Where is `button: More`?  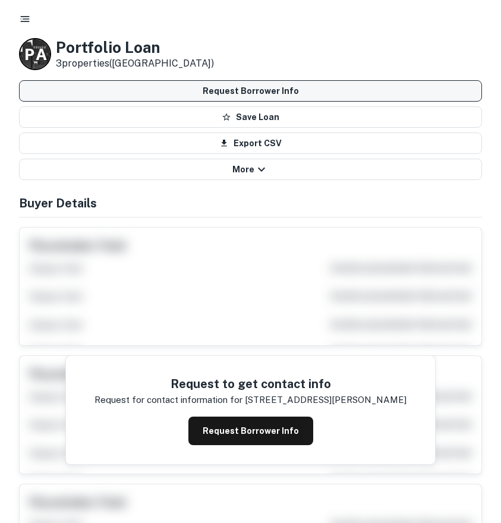
button: More is located at coordinates (250, 169).